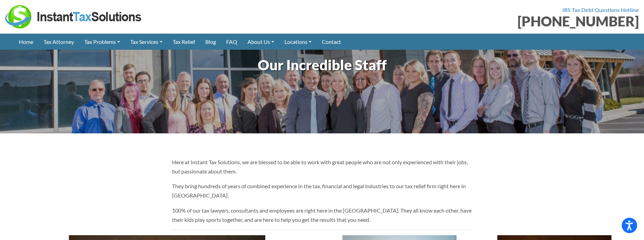 The image size is (644, 240). I want to click on a: Blog, so click(211, 41).